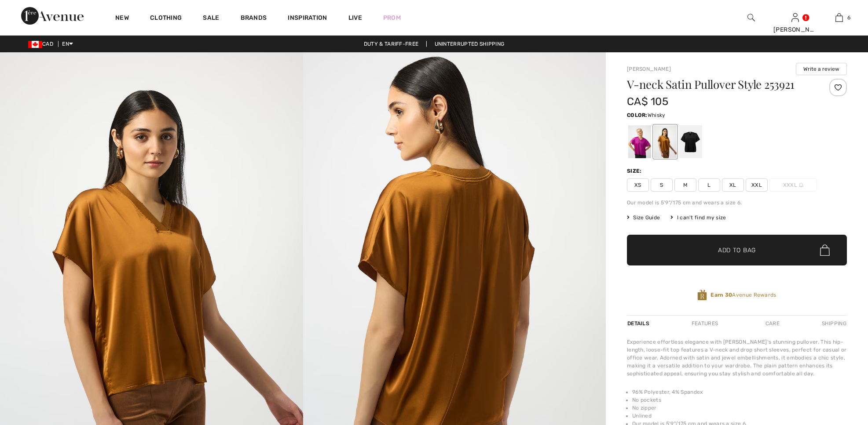 The height and width of the screenshot is (425, 868). Describe the element at coordinates (737, 250) in the screenshot. I see `span: Add to Bag` at that location.